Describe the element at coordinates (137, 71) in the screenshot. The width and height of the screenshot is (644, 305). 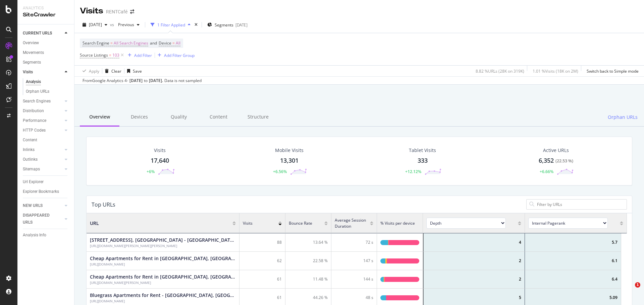
I see `div: Save` at that location.